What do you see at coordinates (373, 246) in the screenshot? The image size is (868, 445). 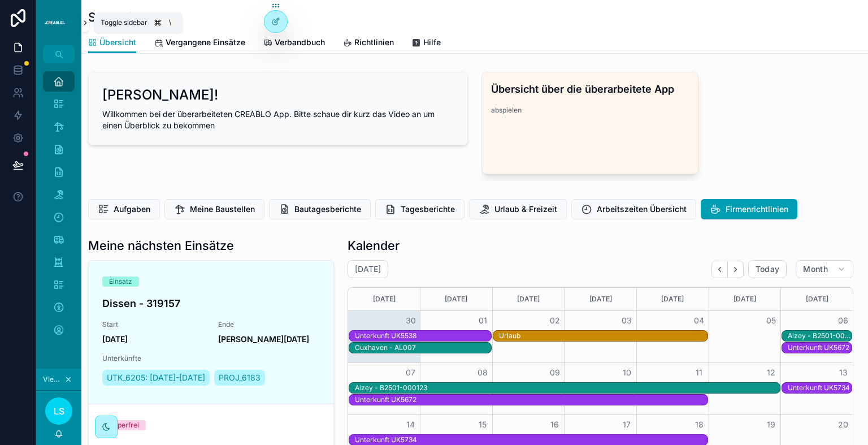 I see `h1: Kalender` at bounding box center [373, 246].